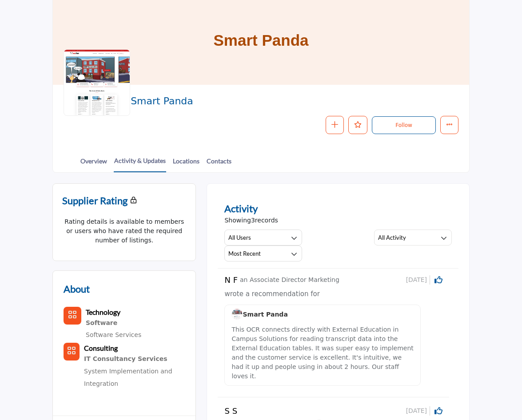  What do you see at coordinates (251, 220) in the screenshot?
I see `span: Showing records` at bounding box center [251, 220].